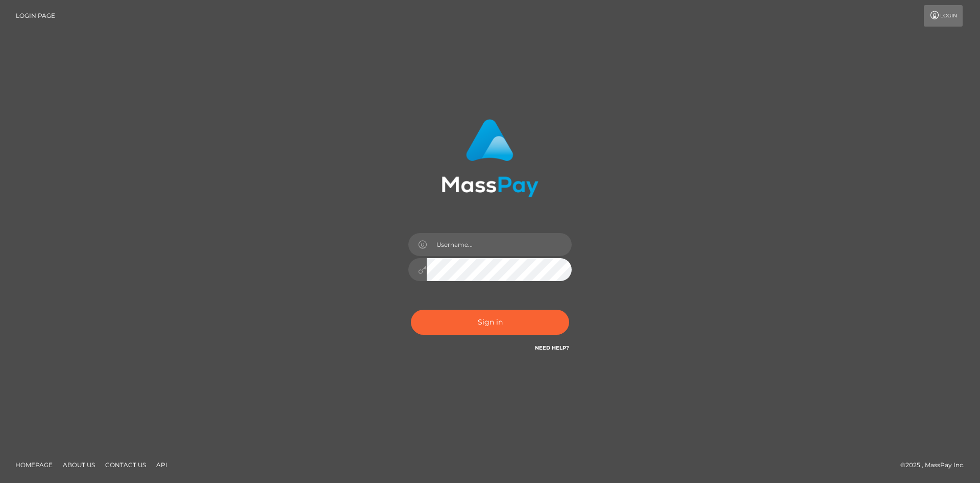 This screenshot has width=980, height=483. What do you see at coordinates (162, 465) in the screenshot?
I see `a: API` at bounding box center [162, 465].